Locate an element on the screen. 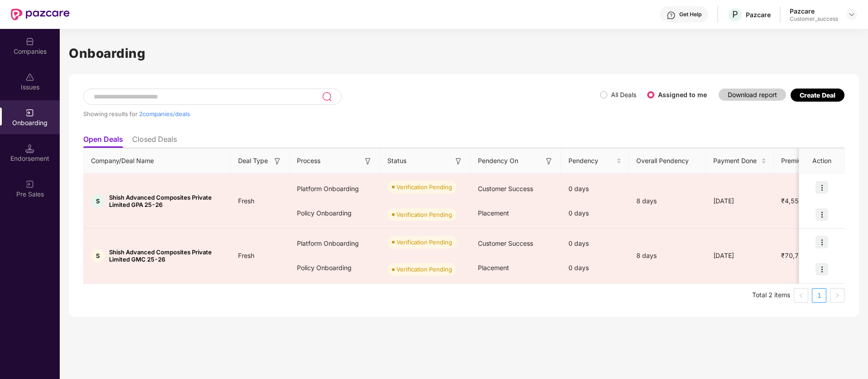  span: P is located at coordinates (735, 14).